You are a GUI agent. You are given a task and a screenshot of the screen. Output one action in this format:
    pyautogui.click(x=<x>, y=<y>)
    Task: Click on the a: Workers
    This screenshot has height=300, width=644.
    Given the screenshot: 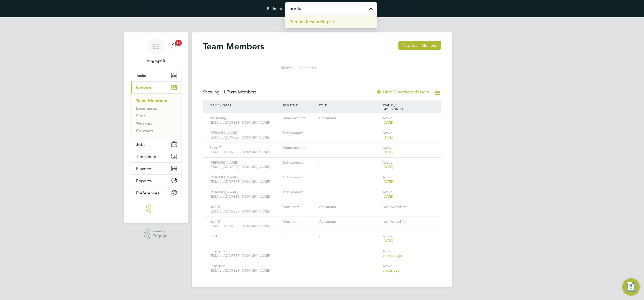 What is the action you would take?
    pyautogui.click(x=144, y=123)
    